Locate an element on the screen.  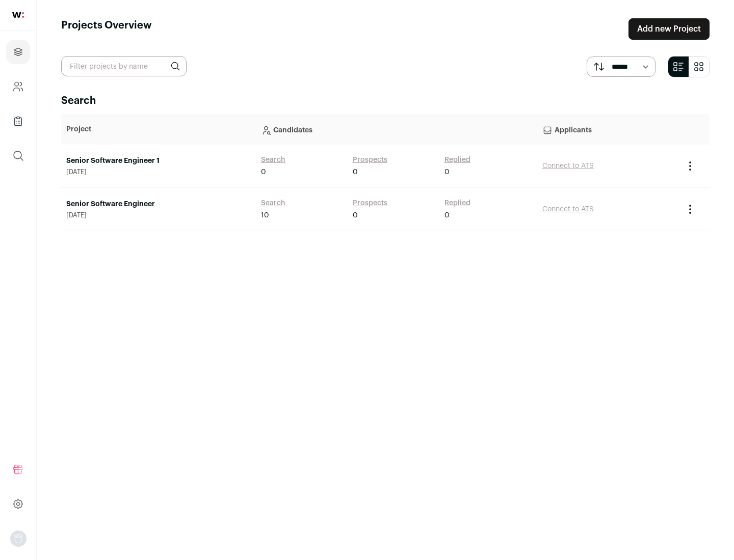
a: Company and ATS Settings is located at coordinates (18, 86).